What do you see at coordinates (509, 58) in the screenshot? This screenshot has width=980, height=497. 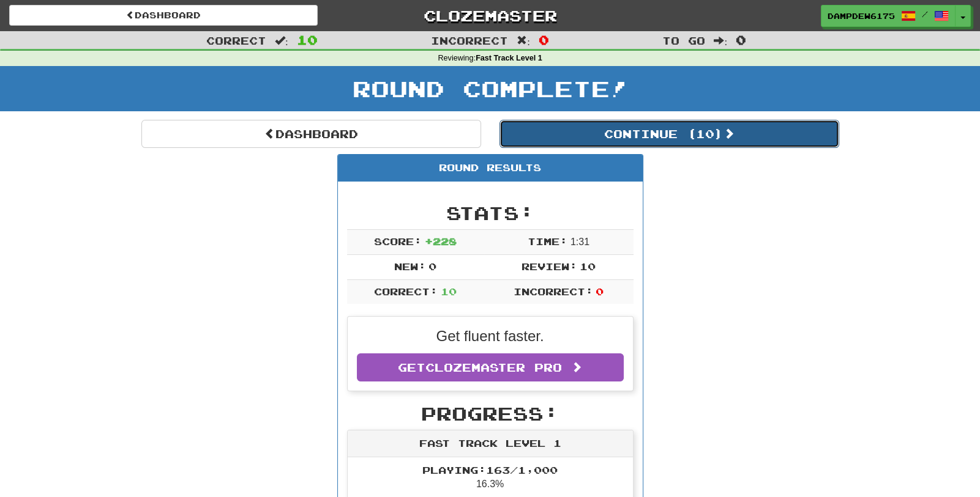 I see `strong: Fast Track Level 1` at bounding box center [509, 58].